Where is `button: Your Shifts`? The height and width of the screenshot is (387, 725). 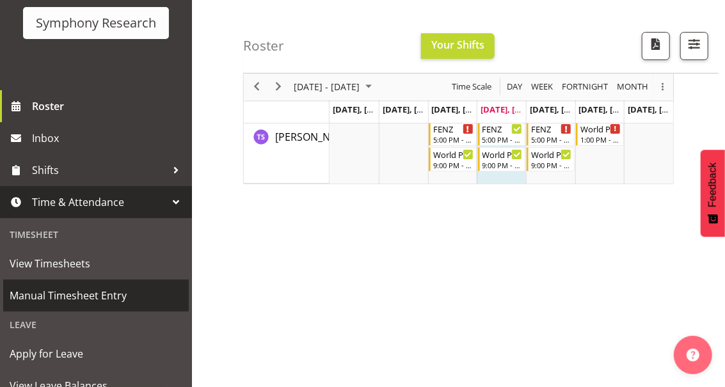 button: Your Shifts is located at coordinates (458, 46).